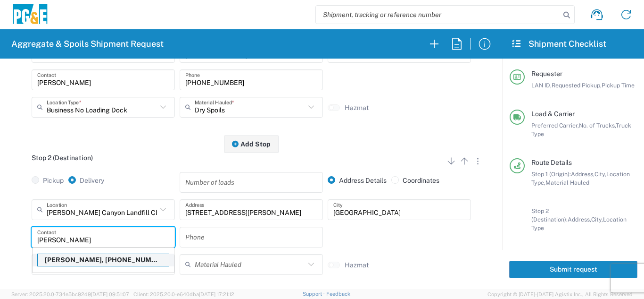 The width and height of the screenshot is (644, 299). Describe the element at coordinates (415, 180) in the screenshot. I see `label: Coordinates` at that location.